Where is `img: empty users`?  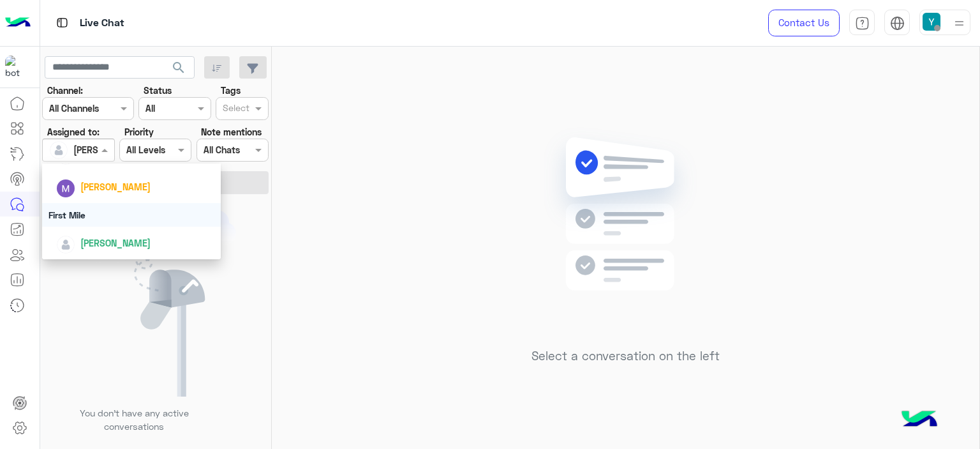
img: empty users is located at coordinates (155, 303).